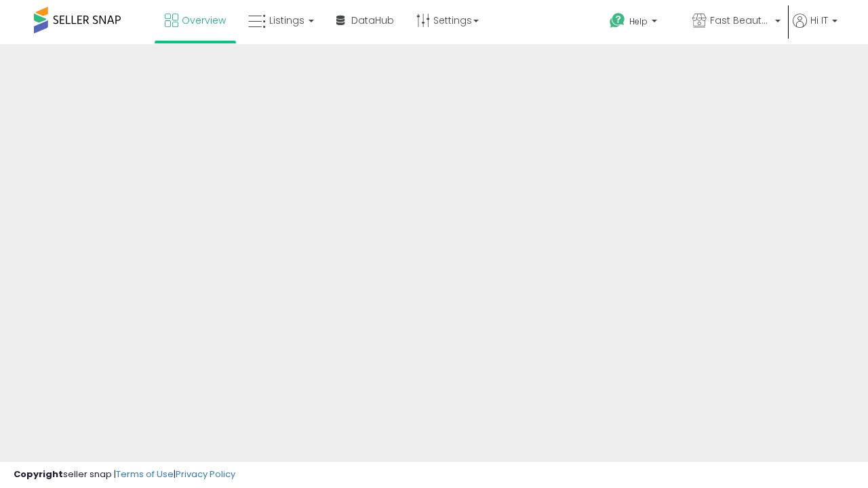 The height and width of the screenshot is (488, 868). I want to click on span: DataHub, so click(373, 20).